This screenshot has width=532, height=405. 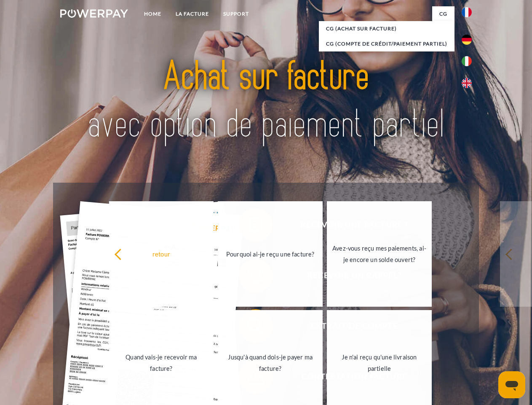 What do you see at coordinates (236, 14) in the screenshot?
I see `a: Support` at bounding box center [236, 14].